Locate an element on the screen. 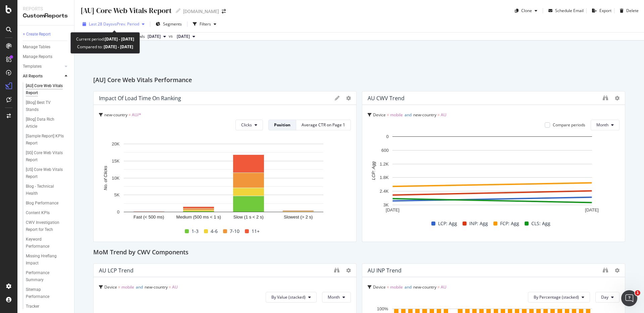  text: 600 is located at coordinates (385, 150).